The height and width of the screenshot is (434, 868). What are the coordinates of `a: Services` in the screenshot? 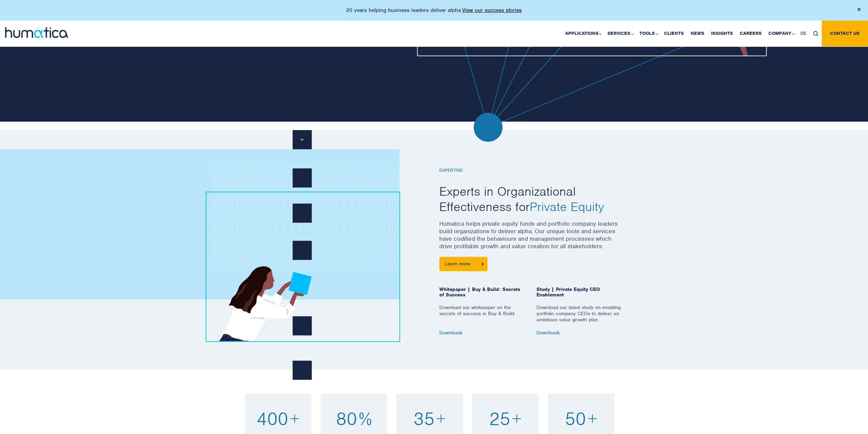 It's located at (620, 33).